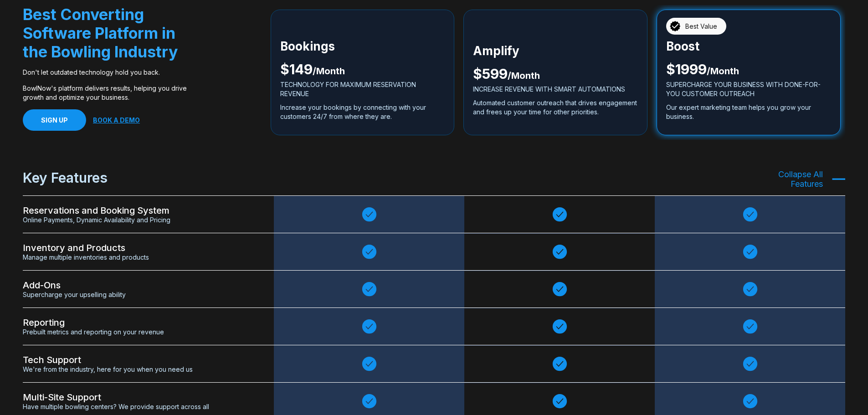  What do you see at coordinates (137, 360) in the screenshot?
I see `span: Tech Support` at bounding box center [137, 360].